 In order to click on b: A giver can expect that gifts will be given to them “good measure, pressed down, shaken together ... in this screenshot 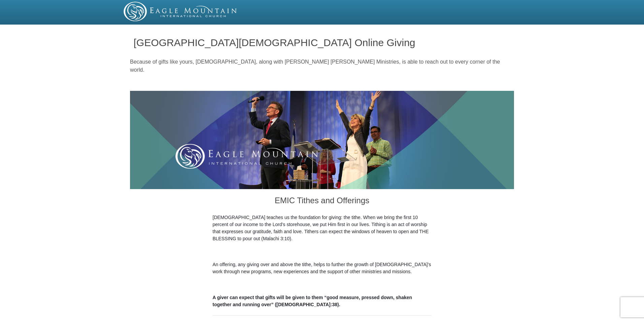, I will do `click(312, 301)`.